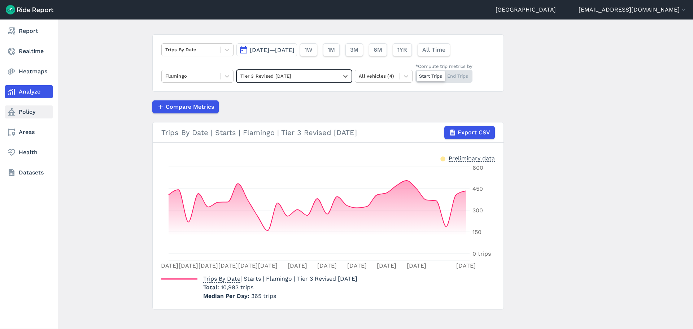 This screenshot has height=329, width=693. Describe the element at coordinates (30, 10) in the screenshot. I see `img: Ride Report` at that location.